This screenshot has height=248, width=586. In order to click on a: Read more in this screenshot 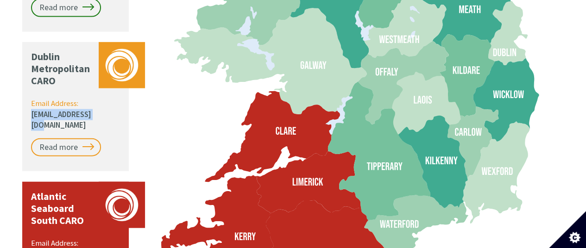, I will do `click(66, 148)`.